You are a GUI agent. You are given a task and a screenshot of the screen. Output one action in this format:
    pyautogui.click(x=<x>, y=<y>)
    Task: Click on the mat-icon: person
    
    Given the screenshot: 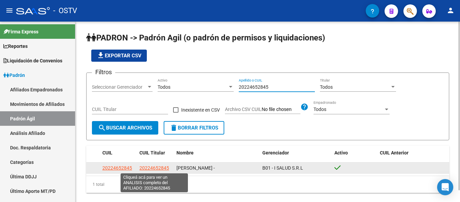 What is the action you would take?
    pyautogui.click(x=450, y=10)
    